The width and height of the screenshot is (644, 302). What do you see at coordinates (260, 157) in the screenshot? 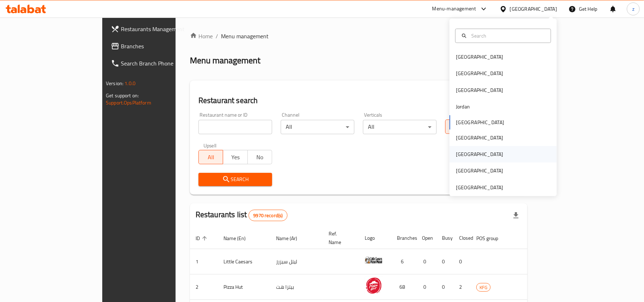
I see `span: No` at bounding box center [260, 157].